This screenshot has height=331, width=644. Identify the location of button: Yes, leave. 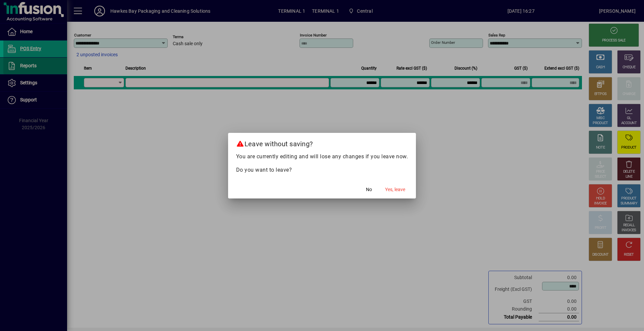
(395, 189).